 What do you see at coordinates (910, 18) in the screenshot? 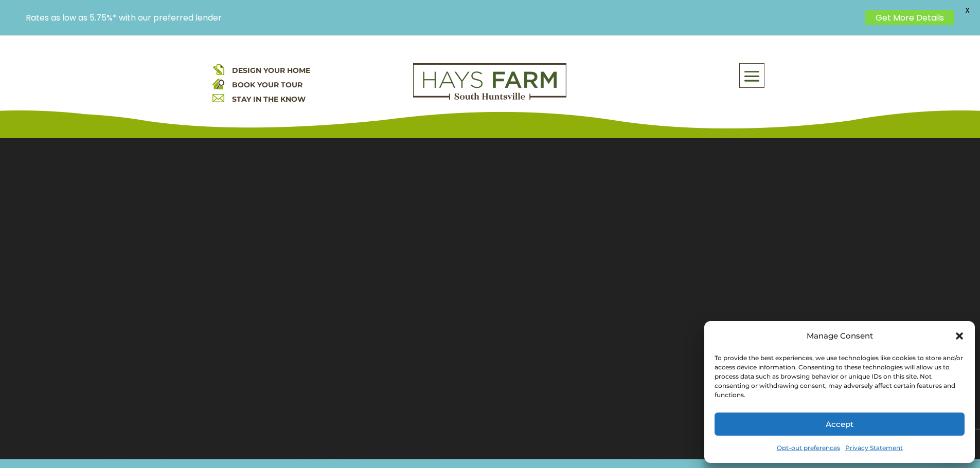
I see `a: Get More Details` at bounding box center [910, 18].